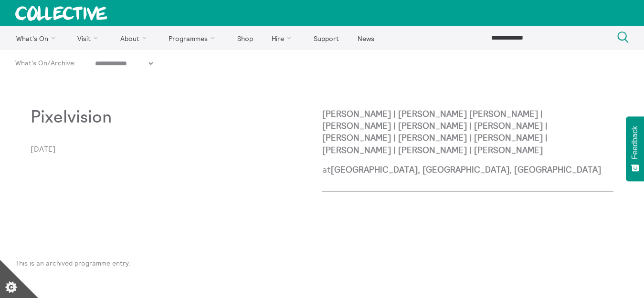  What do you see at coordinates (90, 38) in the screenshot?
I see `a: Visit` at bounding box center [90, 38].